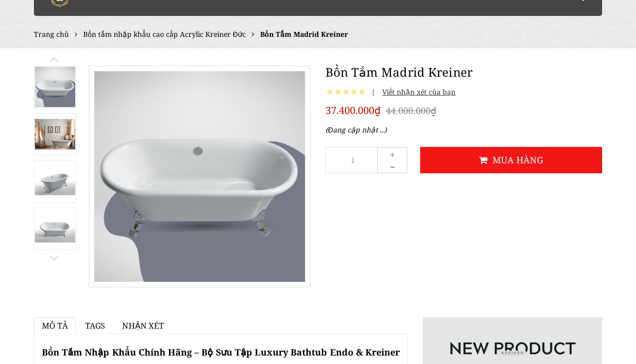  I want to click on span: Viết nhận xét của bạn, so click(417, 92).